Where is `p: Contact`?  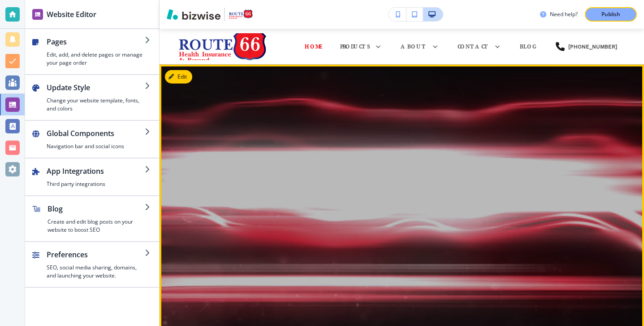
p: Contact is located at coordinates (473, 47).